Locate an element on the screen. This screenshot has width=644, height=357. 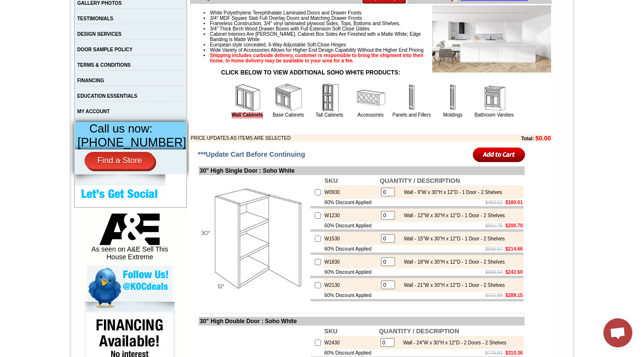
a: Bathroom Vanities is located at coordinates (494, 115).